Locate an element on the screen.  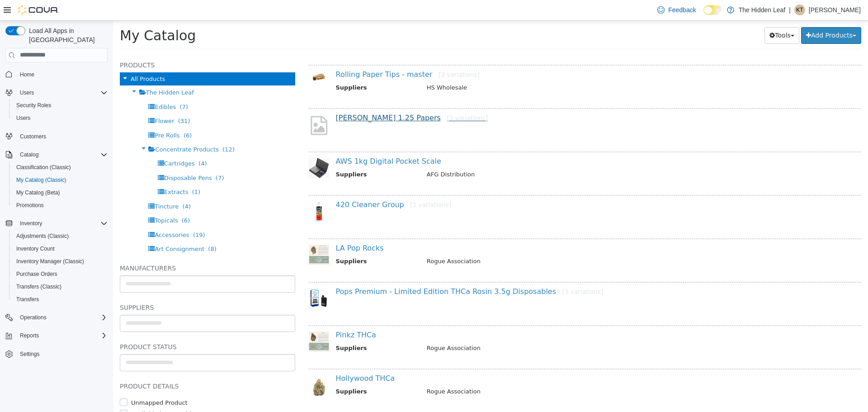
a: Inventory Manager (Classic) is located at coordinates (50, 262).